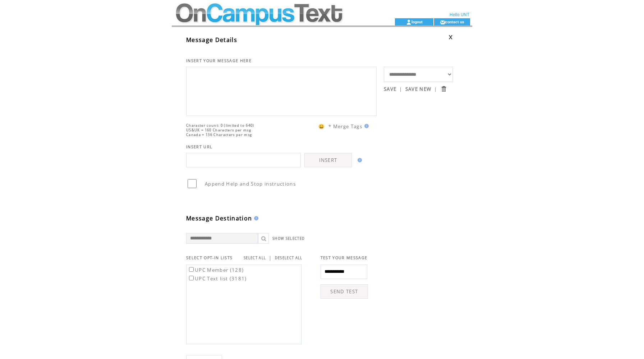 The height and width of the screenshot is (359, 644). I want to click on a: SELECT ALL, so click(255, 258).